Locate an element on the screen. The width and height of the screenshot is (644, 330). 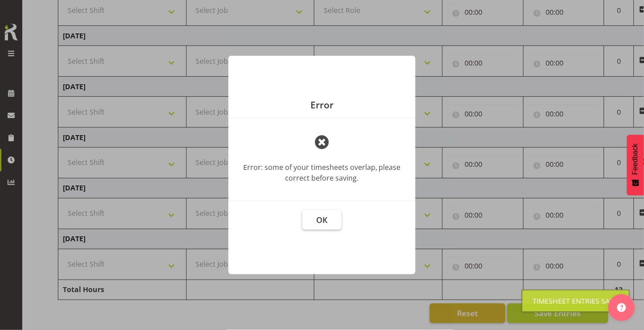
p: Error is located at coordinates (322, 105).